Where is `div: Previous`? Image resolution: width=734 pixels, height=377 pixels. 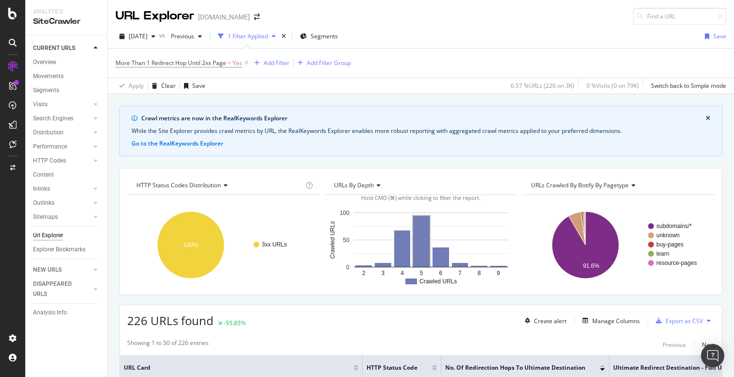 div: Previous is located at coordinates (675, 345).